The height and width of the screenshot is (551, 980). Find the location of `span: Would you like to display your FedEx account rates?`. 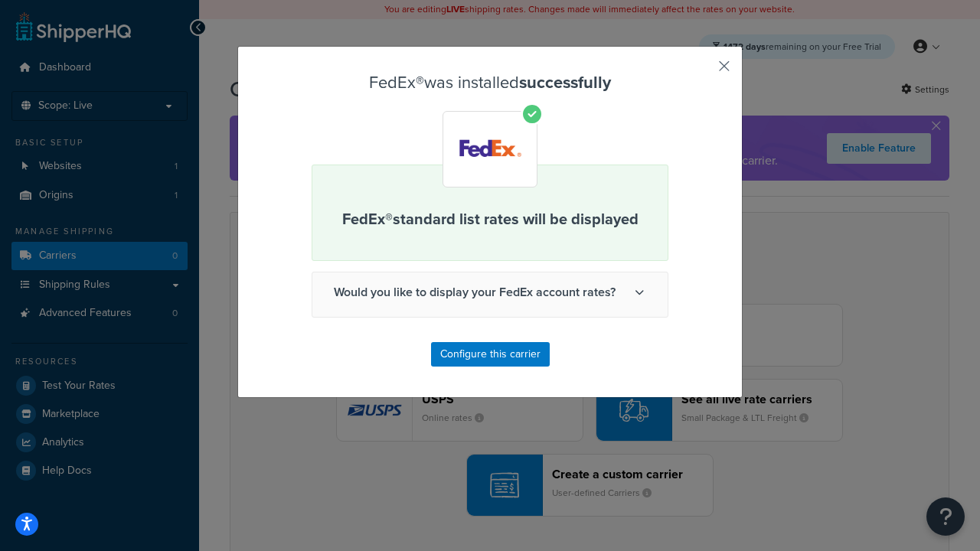

span: Would you like to display your FedEx account rates? is located at coordinates (490, 292).